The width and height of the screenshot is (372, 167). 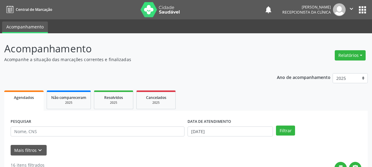 I want to click on label: PESQUISAR, so click(x=21, y=122).